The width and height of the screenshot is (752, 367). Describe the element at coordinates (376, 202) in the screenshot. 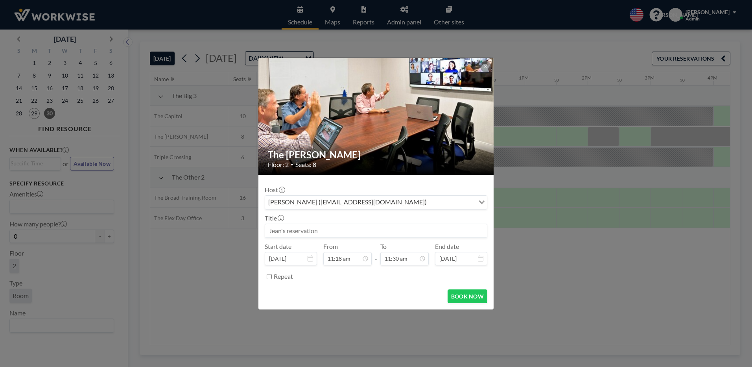

I see `div: Search for option` at that location.